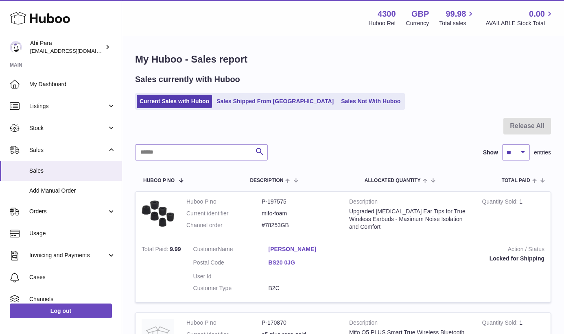 The image size is (564, 334). Describe the element at coordinates (224, 225) in the screenshot. I see `dt: Channel order` at that location.